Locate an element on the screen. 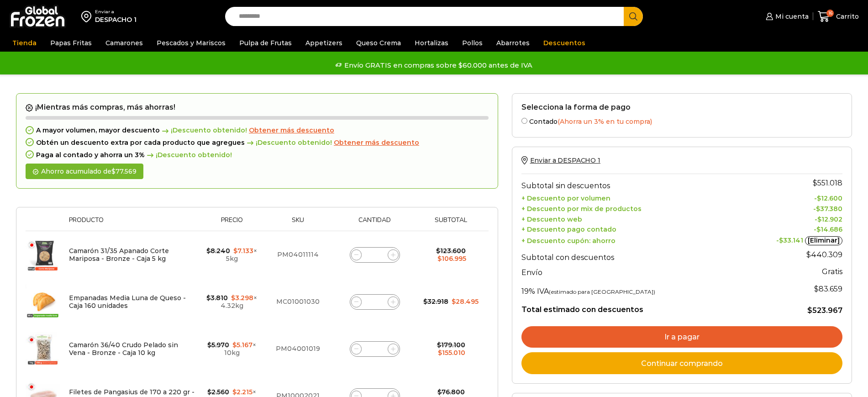  span: 83.659 is located at coordinates (828, 289).